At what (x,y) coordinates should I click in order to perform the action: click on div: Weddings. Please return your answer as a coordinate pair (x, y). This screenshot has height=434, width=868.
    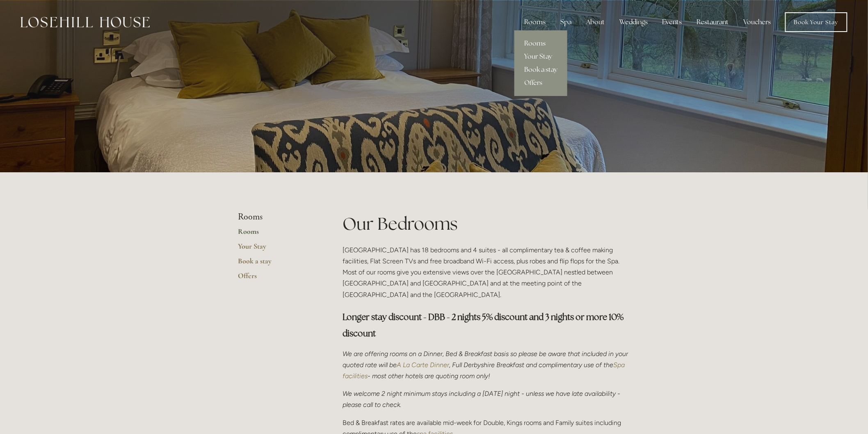
    Looking at the image, I should click on (634, 22).